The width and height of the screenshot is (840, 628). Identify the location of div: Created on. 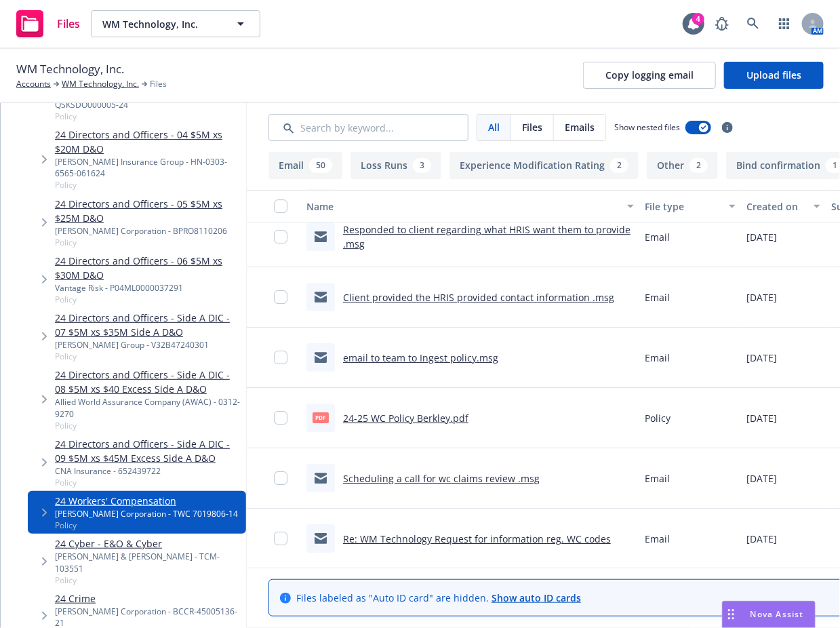
(776, 206).